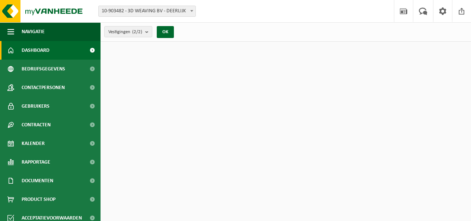 The image size is (471, 221). What do you see at coordinates (38, 199) in the screenshot?
I see `span: Product Shop` at bounding box center [38, 199].